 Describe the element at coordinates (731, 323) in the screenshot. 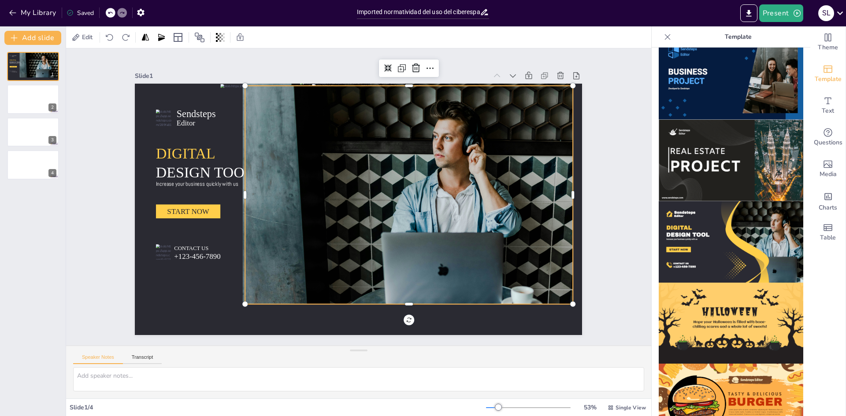

I see `img: thumb-13.png` at that location.